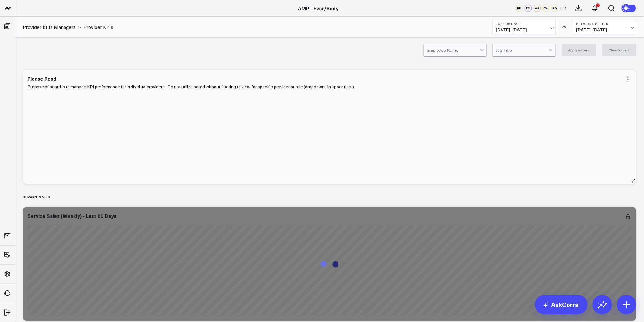  What do you see at coordinates (554, 8) in the screenshot?
I see `div: PG` at bounding box center [554, 8].